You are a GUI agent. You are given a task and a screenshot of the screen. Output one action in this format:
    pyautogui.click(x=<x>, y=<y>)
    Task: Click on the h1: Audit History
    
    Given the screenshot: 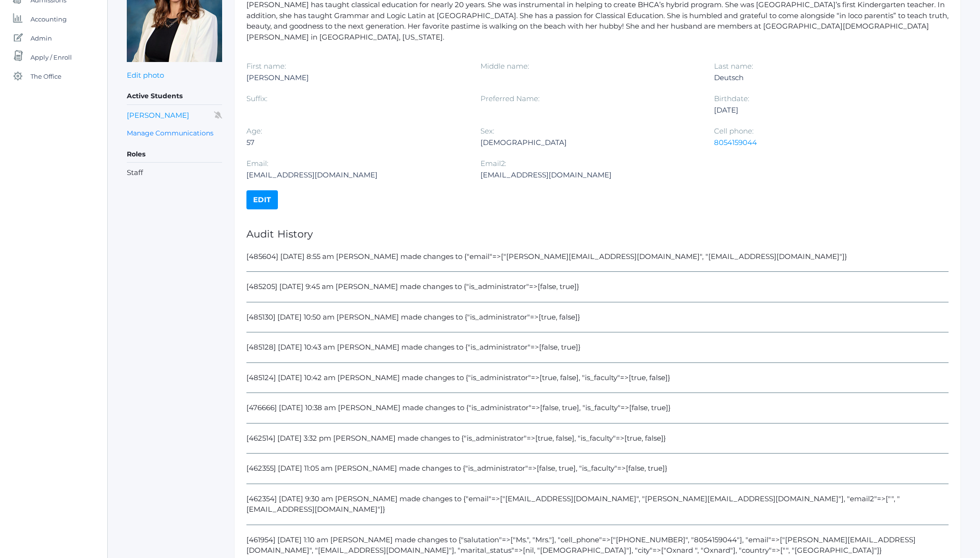 What is the action you would take?
    pyautogui.click(x=598, y=234)
    